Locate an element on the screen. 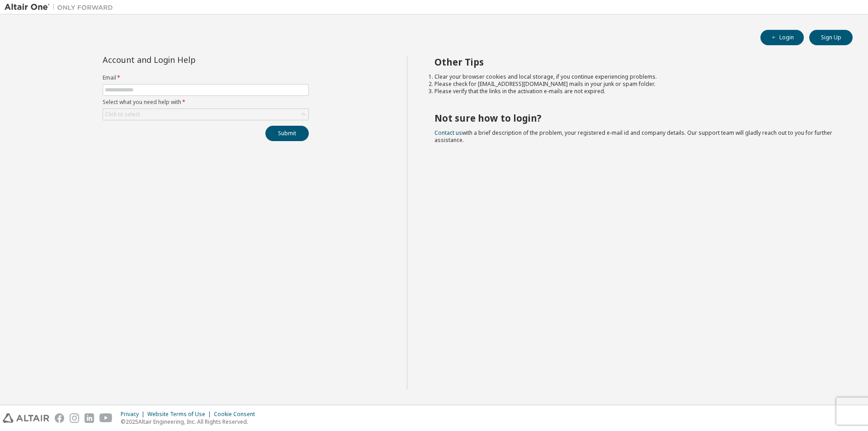 Image resolution: width=868 pixels, height=431 pixels. img: altair_logo.svg is located at coordinates (26, 418).